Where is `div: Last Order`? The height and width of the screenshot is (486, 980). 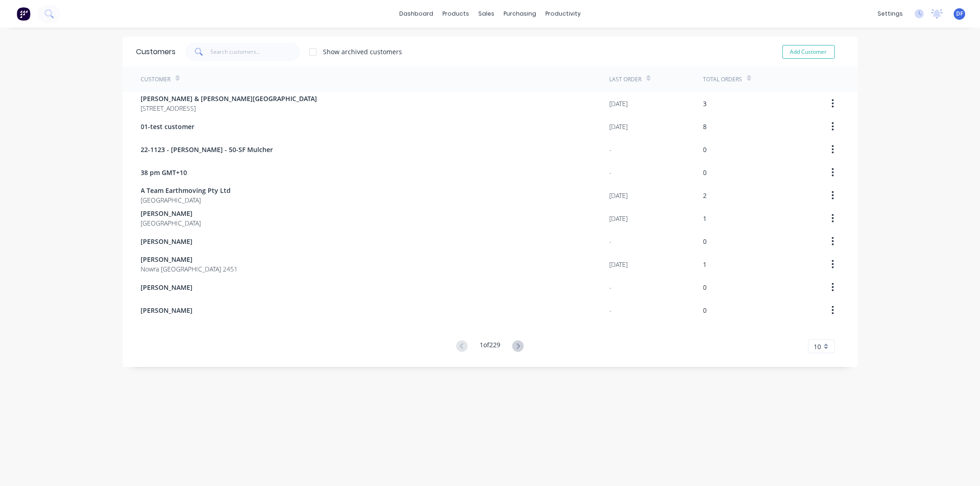 div: Last Order is located at coordinates (625, 80).